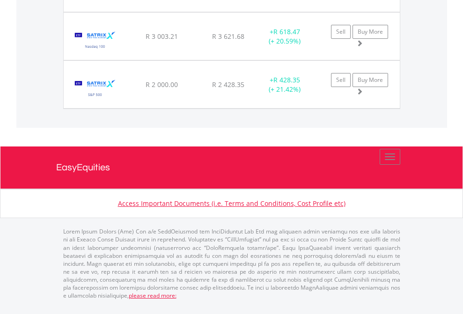 The width and height of the screenshot is (463, 314). Describe the element at coordinates (285, 85) in the screenshot. I see `div: + (+ 21.42%)` at that location.